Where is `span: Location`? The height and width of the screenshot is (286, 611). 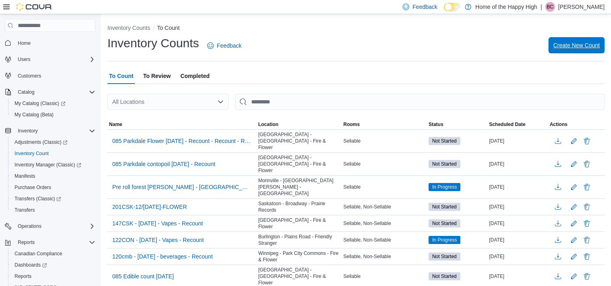 span: Location is located at coordinates (268, 124).